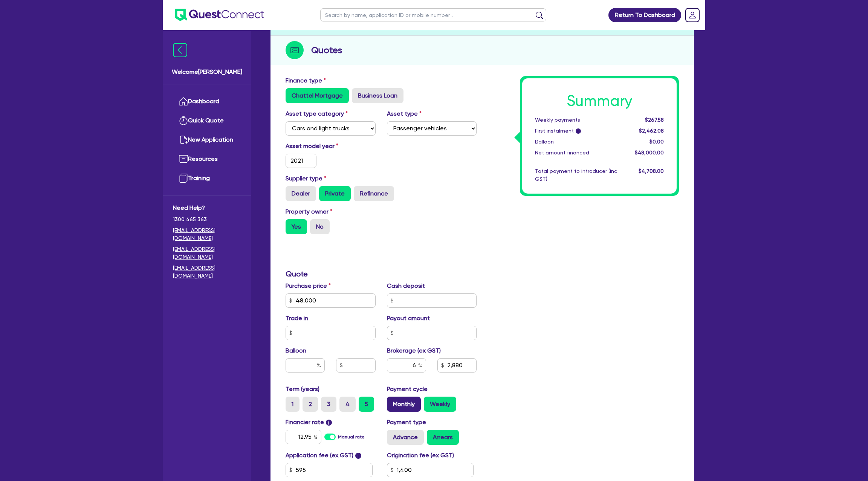 The image size is (868, 481). What do you see at coordinates (319, 455) in the screenshot?
I see `label: Application fee (ex GST)` at bounding box center [319, 455].